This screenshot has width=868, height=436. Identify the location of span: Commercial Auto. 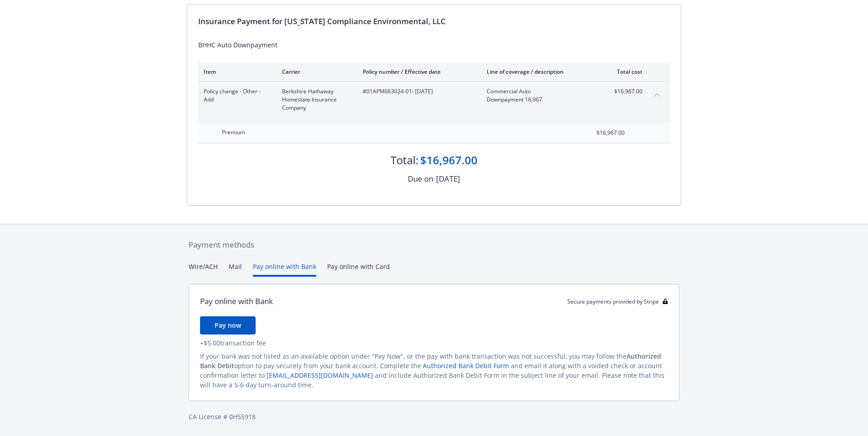
(540, 92).